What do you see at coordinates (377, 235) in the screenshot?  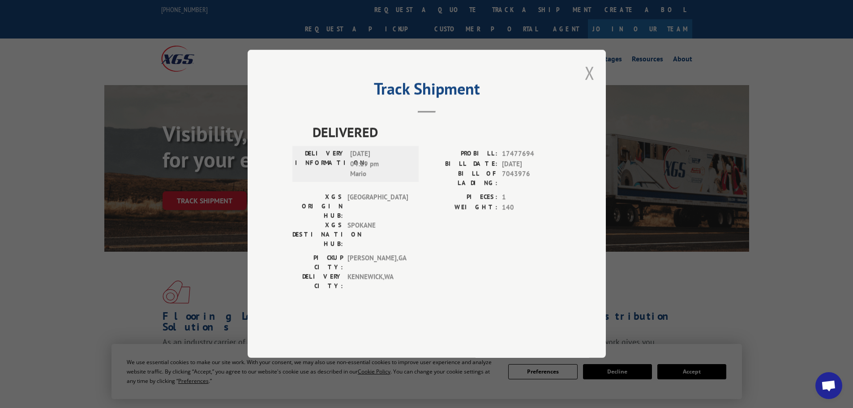 I see `span: SPOKANE` at bounding box center [377, 235].